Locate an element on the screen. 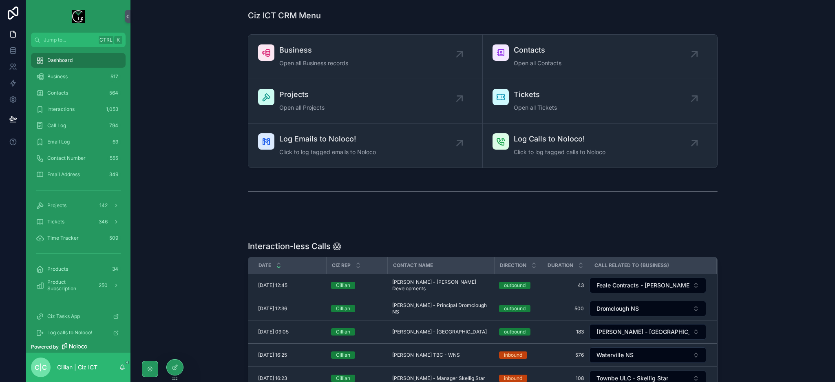 The image size is (835, 382). span: Product Subscription is located at coordinates (70, 285).